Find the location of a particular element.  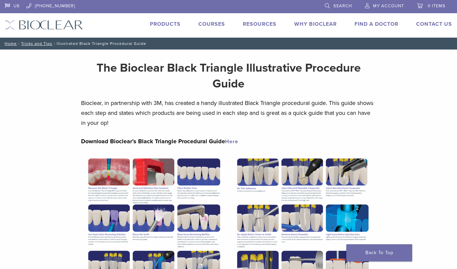

img: Bioclear is located at coordinates (44, 25).